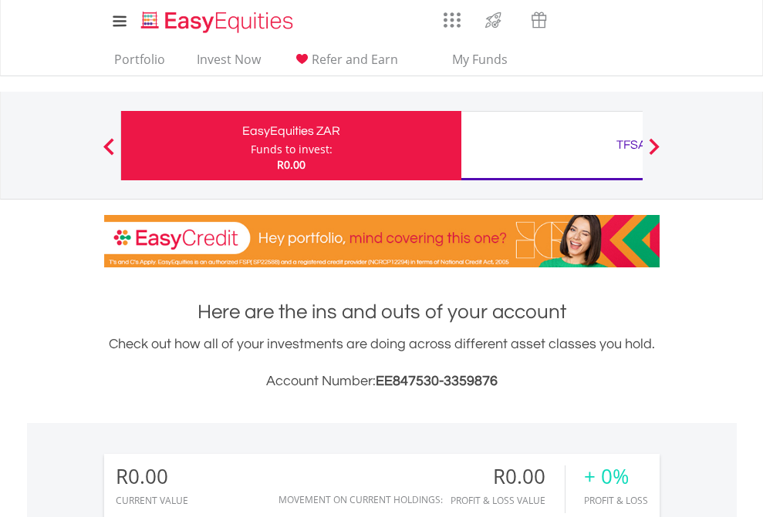 The image size is (763, 517). I want to click on span: R0.00, so click(291, 164).